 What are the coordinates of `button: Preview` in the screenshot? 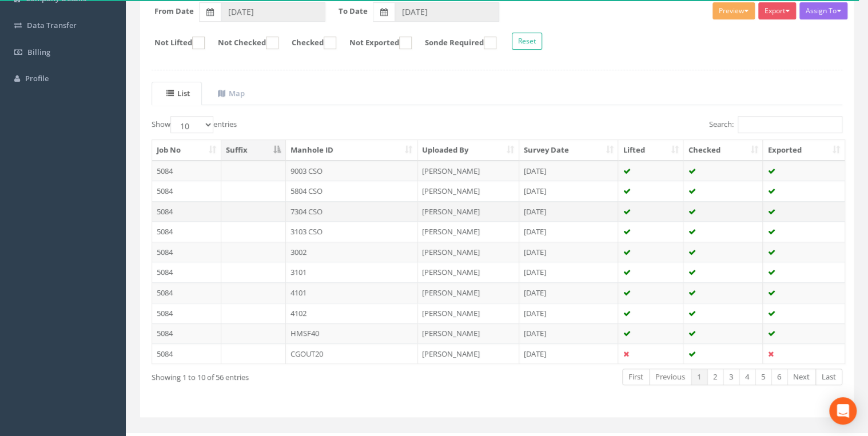 It's located at (734, 11).